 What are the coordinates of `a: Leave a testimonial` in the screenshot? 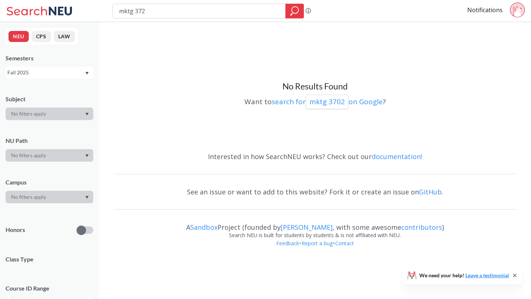 It's located at (487, 275).